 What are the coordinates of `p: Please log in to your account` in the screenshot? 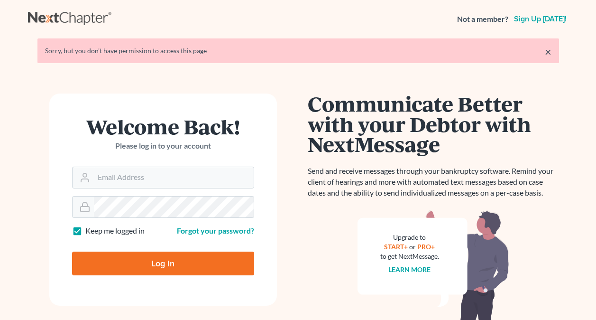 It's located at (163, 146).